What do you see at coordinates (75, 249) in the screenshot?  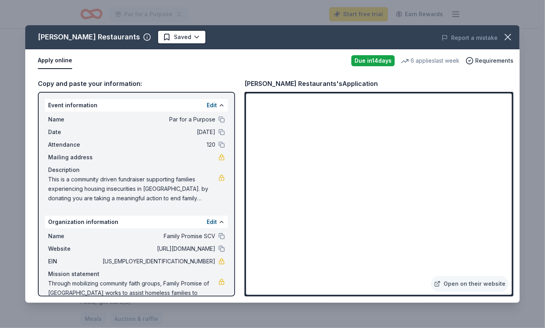 I see `span: Website` at bounding box center [75, 249].